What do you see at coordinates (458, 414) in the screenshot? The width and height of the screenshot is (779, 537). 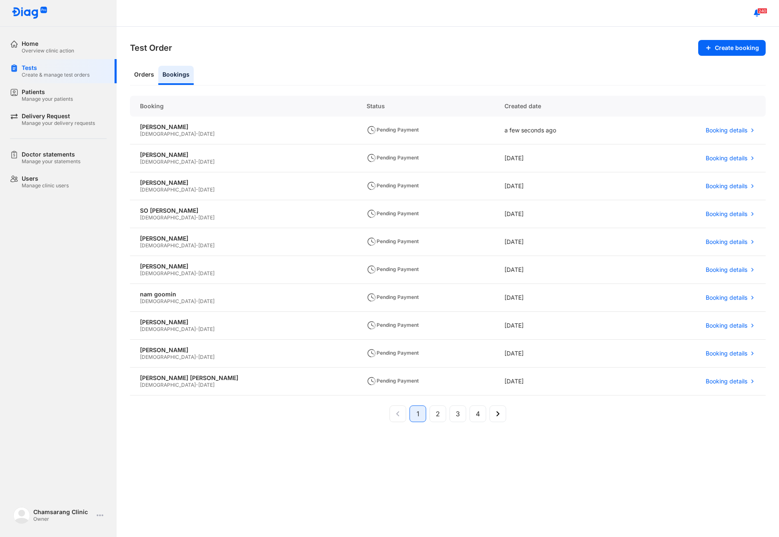 I see `button: 3` at bounding box center [458, 414].